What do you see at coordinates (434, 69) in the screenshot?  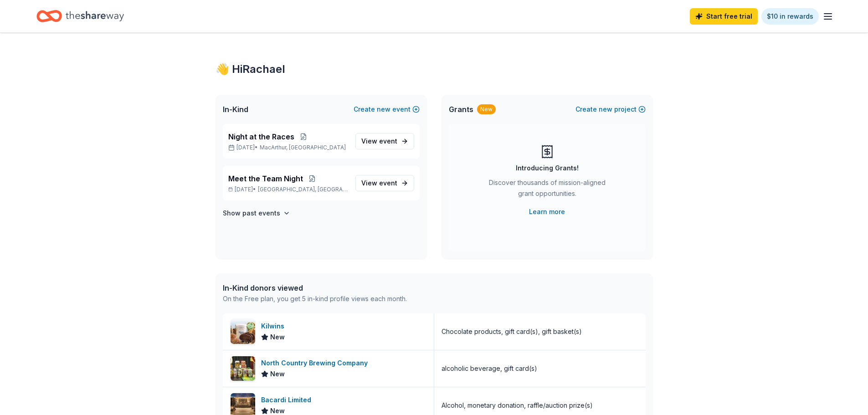 I see `div: 👋 Hi Rachael` at bounding box center [434, 69].